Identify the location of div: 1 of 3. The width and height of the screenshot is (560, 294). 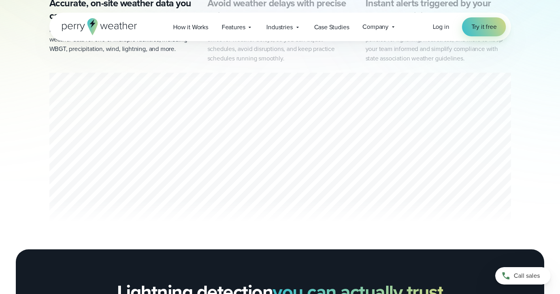
(280, 153).